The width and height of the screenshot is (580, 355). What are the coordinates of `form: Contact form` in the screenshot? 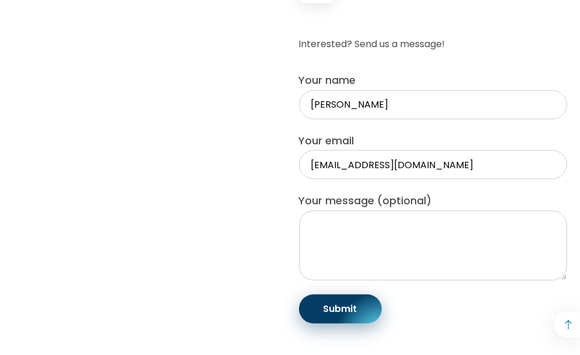 It's located at (433, 197).